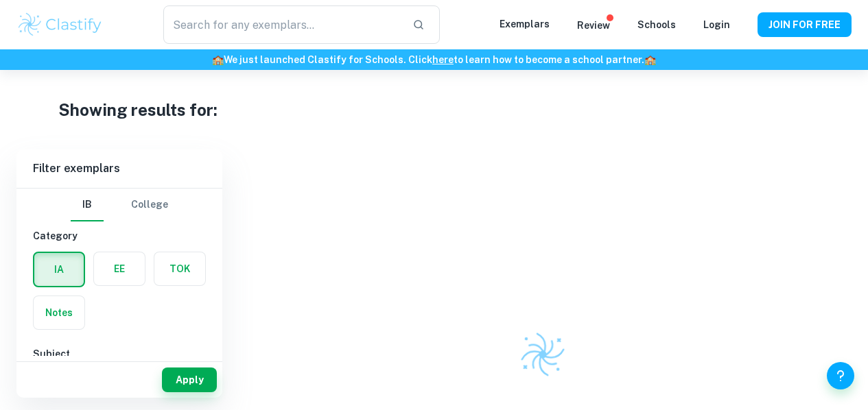 Image resolution: width=868 pixels, height=410 pixels. I want to click on p: Exemplars, so click(525, 24).